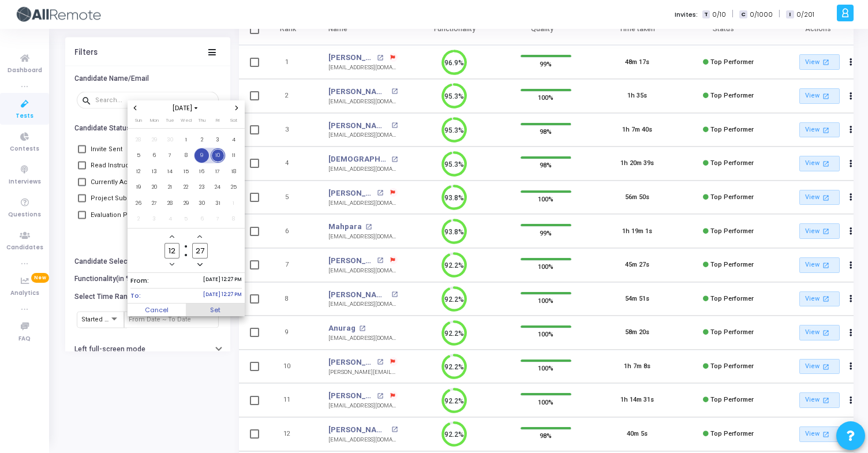 This screenshot has width=868, height=453. Describe the element at coordinates (186, 171) in the screenshot. I see `span: 15` at that location.